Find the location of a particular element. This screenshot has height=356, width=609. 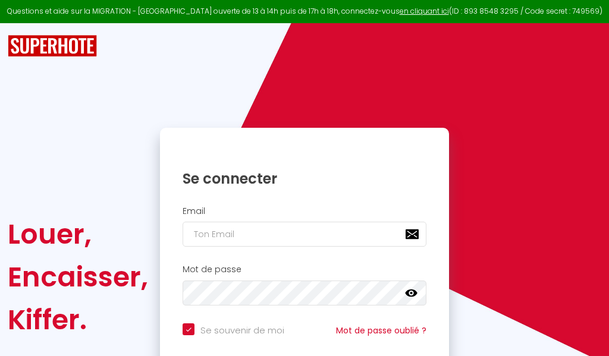

a: en cliquant ici is located at coordinates (424, 11).